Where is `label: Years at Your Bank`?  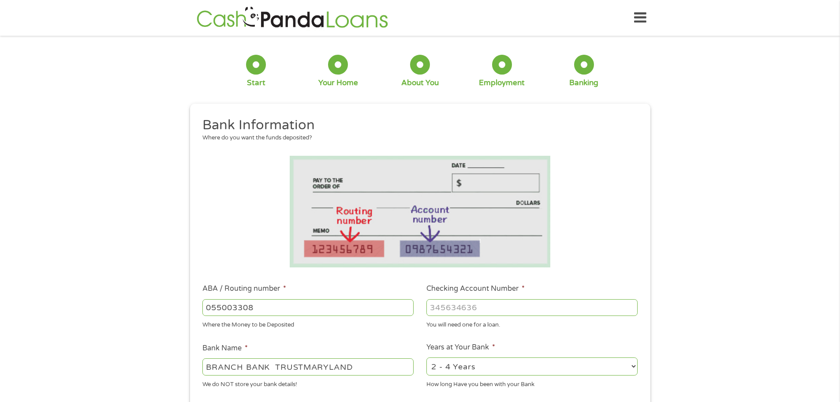
label: Years at Your Bank is located at coordinates (461, 347).